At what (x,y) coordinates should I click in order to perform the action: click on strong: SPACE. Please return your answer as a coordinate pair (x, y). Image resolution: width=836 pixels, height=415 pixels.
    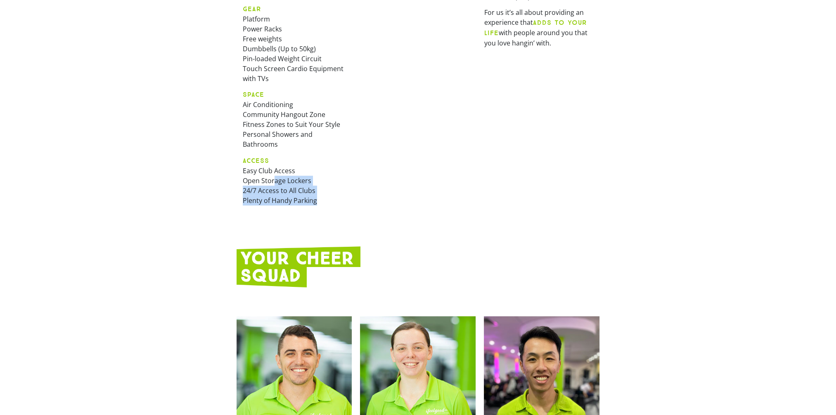
    Looking at the image, I should click on (254, 94).